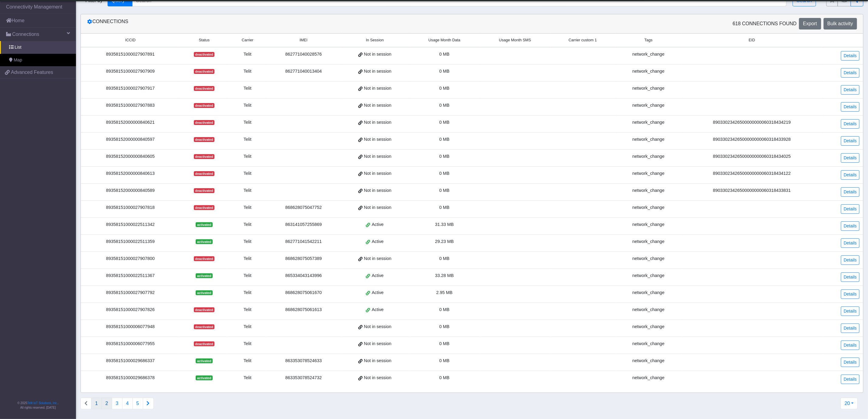  I want to click on div: 89358151000006077948, so click(130, 327).